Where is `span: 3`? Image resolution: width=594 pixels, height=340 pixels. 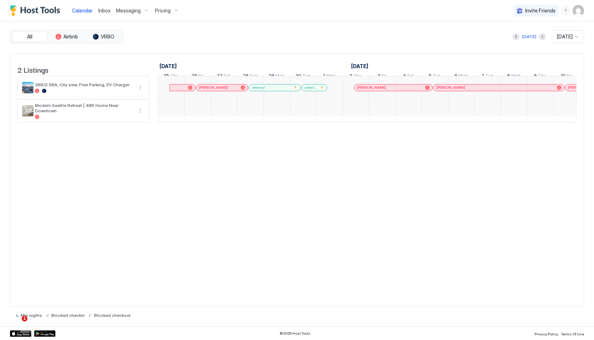
span: 3 is located at coordinates (379, 76).